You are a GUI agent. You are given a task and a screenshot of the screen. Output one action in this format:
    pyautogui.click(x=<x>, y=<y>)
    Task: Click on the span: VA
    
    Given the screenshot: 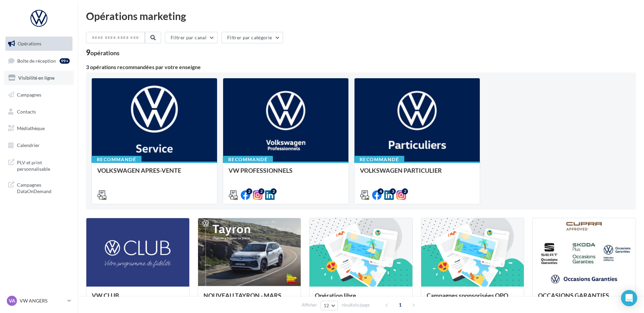 What is the action you would take?
    pyautogui.click(x=12, y=301)
    